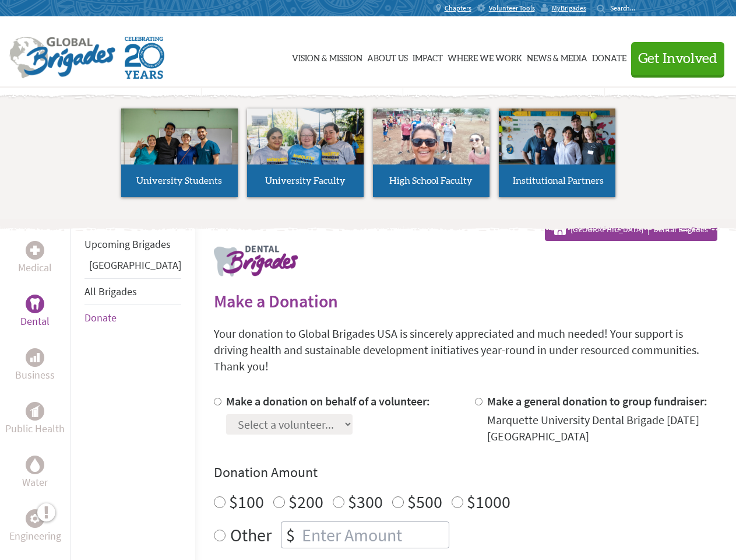  Describe the element at coordinates (557, 57) in the screenshot. I see `a: News & Media` at that location.